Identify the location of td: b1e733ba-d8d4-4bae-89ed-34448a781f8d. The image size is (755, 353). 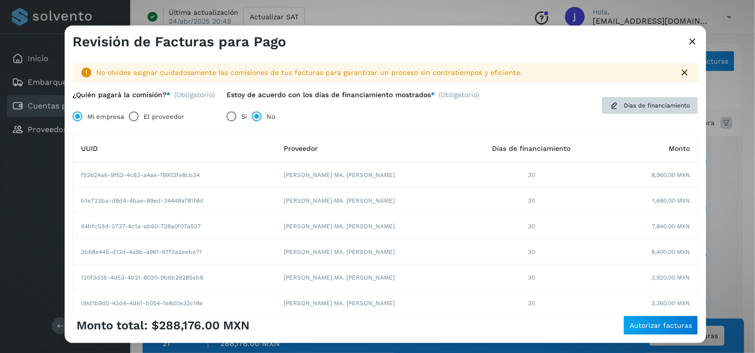
(174, 201).